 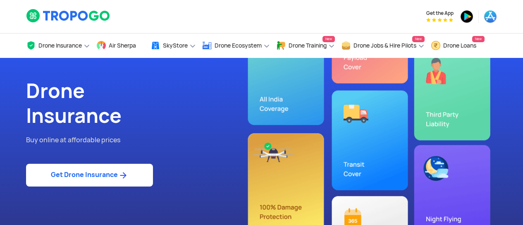 What do you see at coordinates (175, 45) in the screenshot?
I see `span: SkyStore` at bounding box center [175, 45].